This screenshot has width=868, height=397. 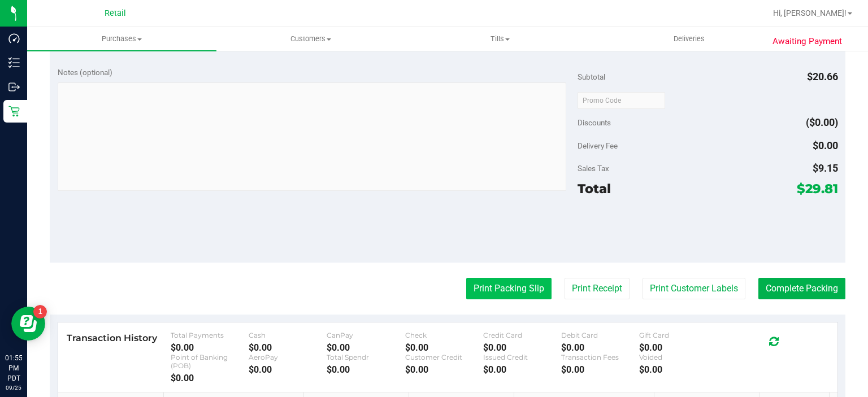 I want to click on button: Complete Packing, so click(x=802, y=289).